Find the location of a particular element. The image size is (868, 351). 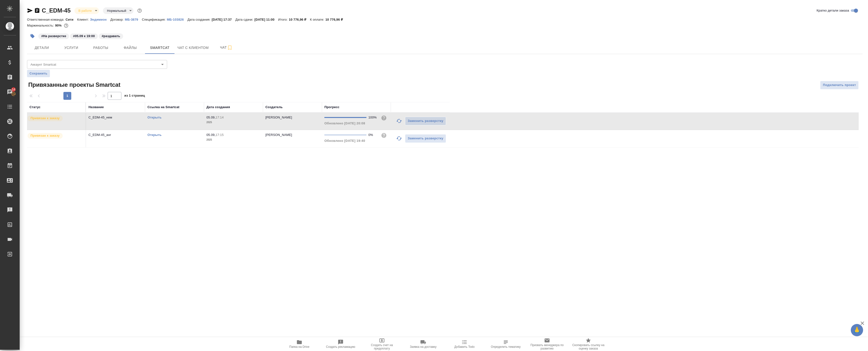

div: 0% is located at coordinates (373, 135).